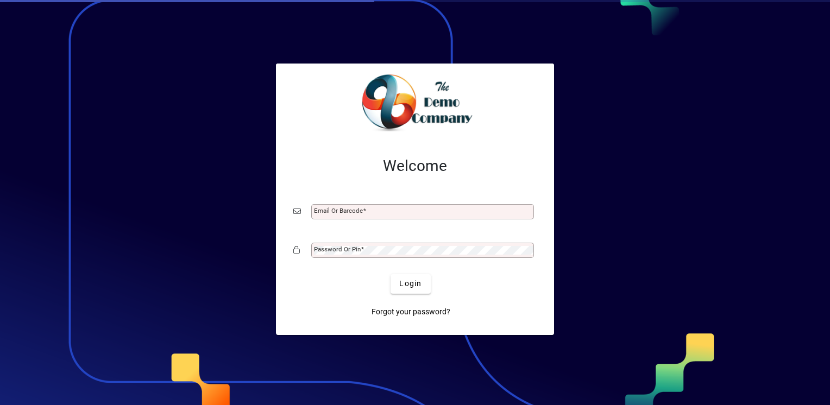 Image resolution: width=830 pixels, height=405 pixels. What do you see at coordinates (411, 312) in the screenshot?
I see `span: Forgot your password?` at bounding box center [411, 312].